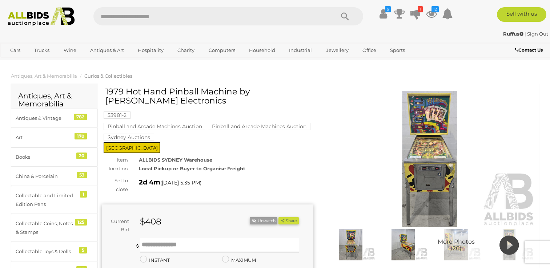 The width and height of the screenshot is (550, 268). What do you see at coordinates (45, 228) in the screenshot?
I see `div: Collectable Coins, Notes & Stamps` at bounding box center [45, 228].